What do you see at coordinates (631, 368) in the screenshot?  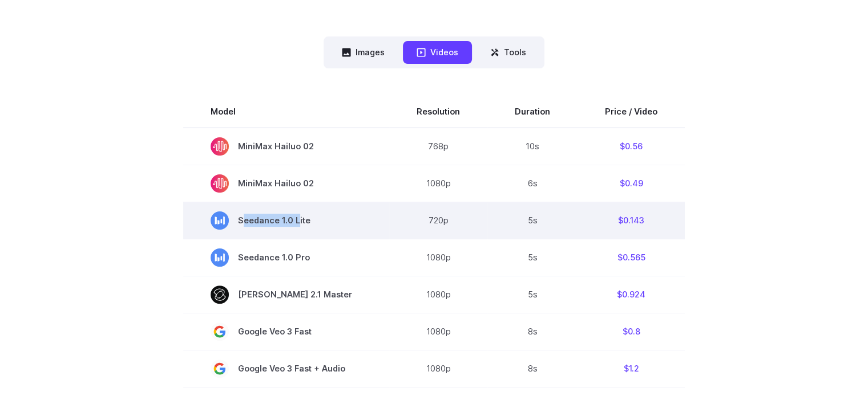 I see `td: $1.2` at bounding box center [631, 368].